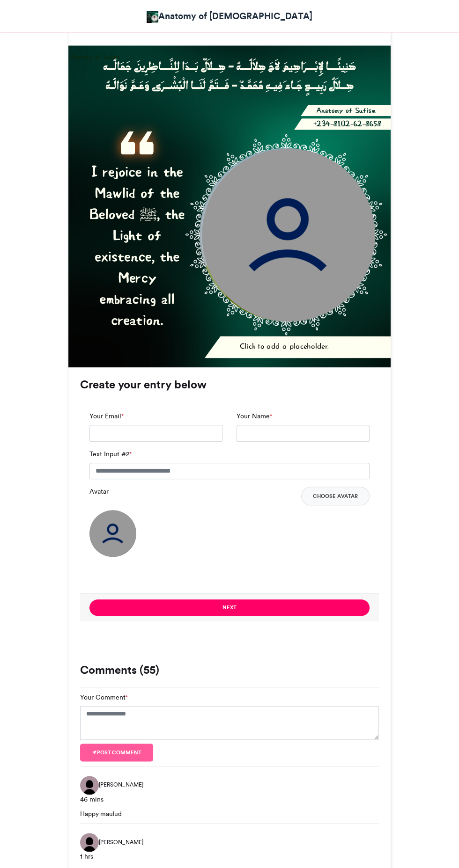 The height and width of the screenshot is (868, 459). I want to click on label: Your Comment, so click(104, 697).